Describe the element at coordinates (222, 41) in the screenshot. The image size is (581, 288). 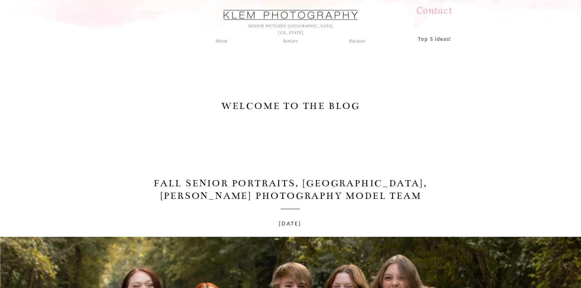
I see `a: About` at that location.